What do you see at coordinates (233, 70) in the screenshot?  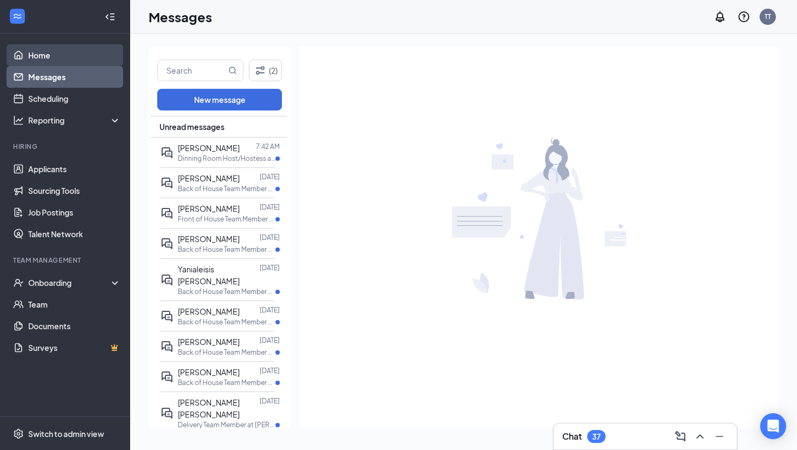 I see `svg: MagnifyingGlass` at bounding box center [233, 70].